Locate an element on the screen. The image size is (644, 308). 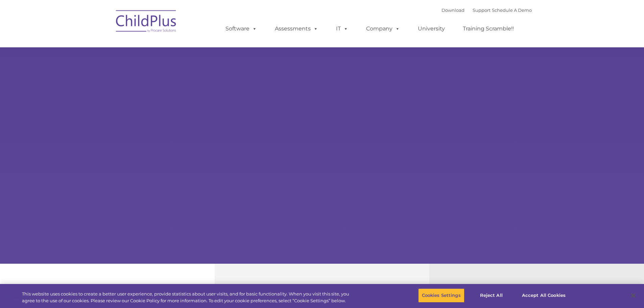
button: Accept All Cookies is located at coordinates (544, 296).